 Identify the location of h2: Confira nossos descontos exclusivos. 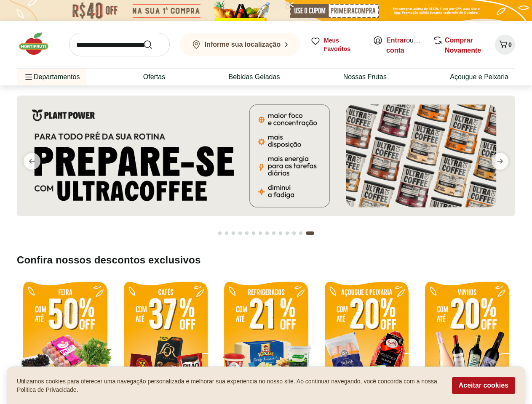
(266, 260).